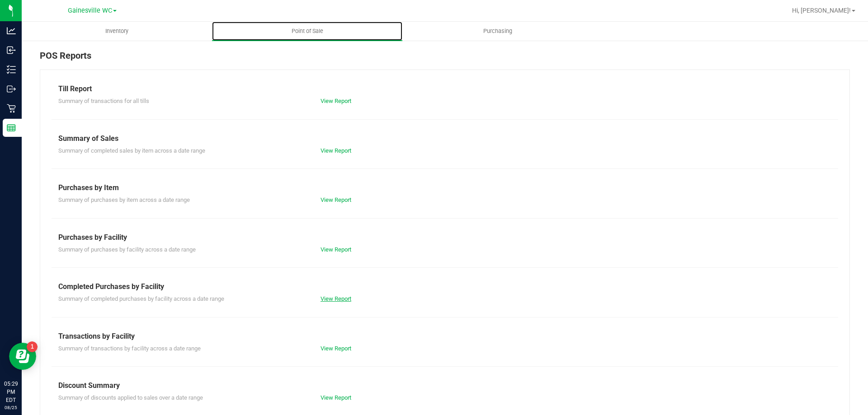 The height and width of the screenshot is (415, 868). Describe the element at coordinates (11, 392) in the screenshot. I see `p: 05:29 PM EDT` at that location.